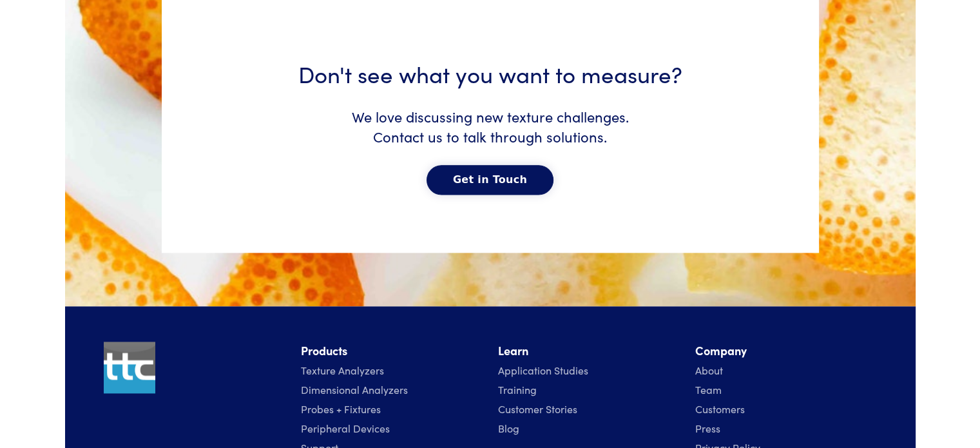  I want to click on a: Application Studies, so click(543, 370).